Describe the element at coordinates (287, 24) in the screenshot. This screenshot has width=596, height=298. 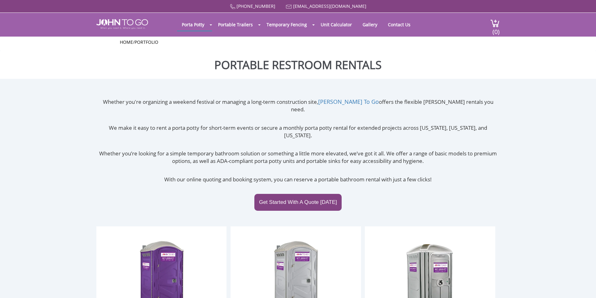
I see `a: Temporary Fencing` at that location.